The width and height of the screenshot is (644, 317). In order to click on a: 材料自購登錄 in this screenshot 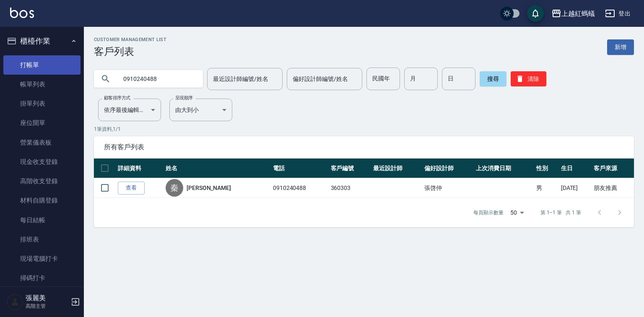, I will do `click(42, 200)`.